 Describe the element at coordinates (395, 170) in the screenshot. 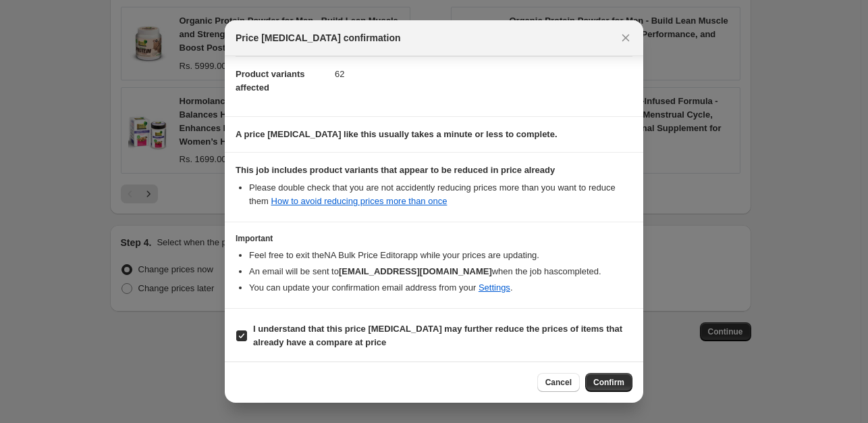

I see `b: This job includes product variants that appear to be reduced in price already` at that location.